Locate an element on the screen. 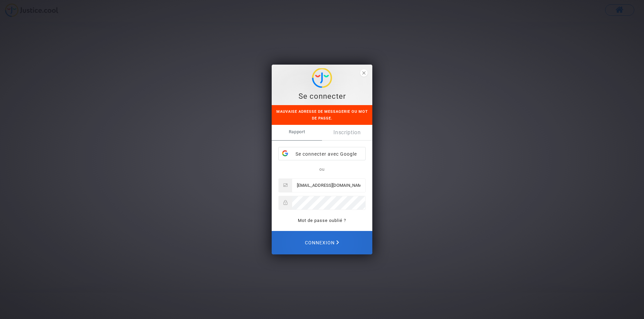  font: Se connecter is located at coordinates (322, 96).